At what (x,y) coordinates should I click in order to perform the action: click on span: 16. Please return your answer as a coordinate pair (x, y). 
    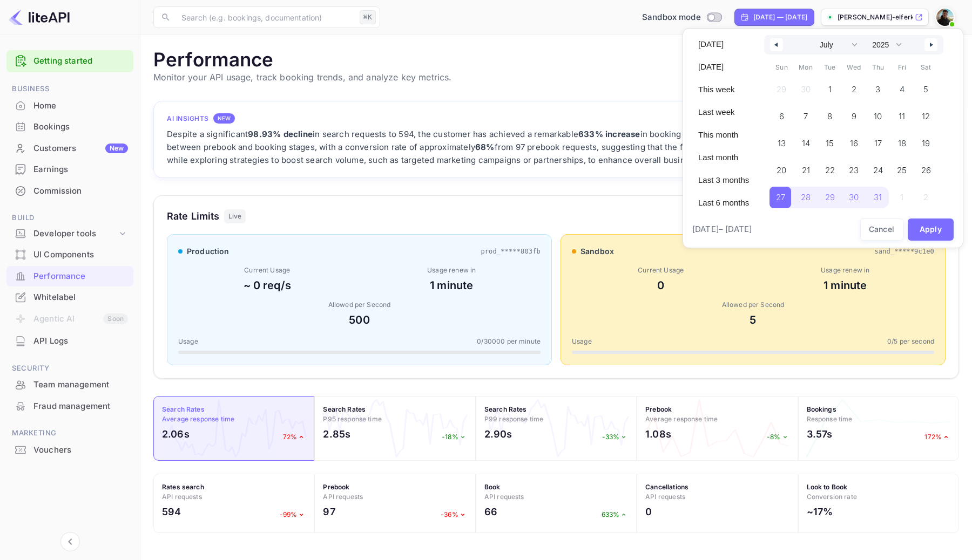
    Looking at the image, I should click on (854, 143).